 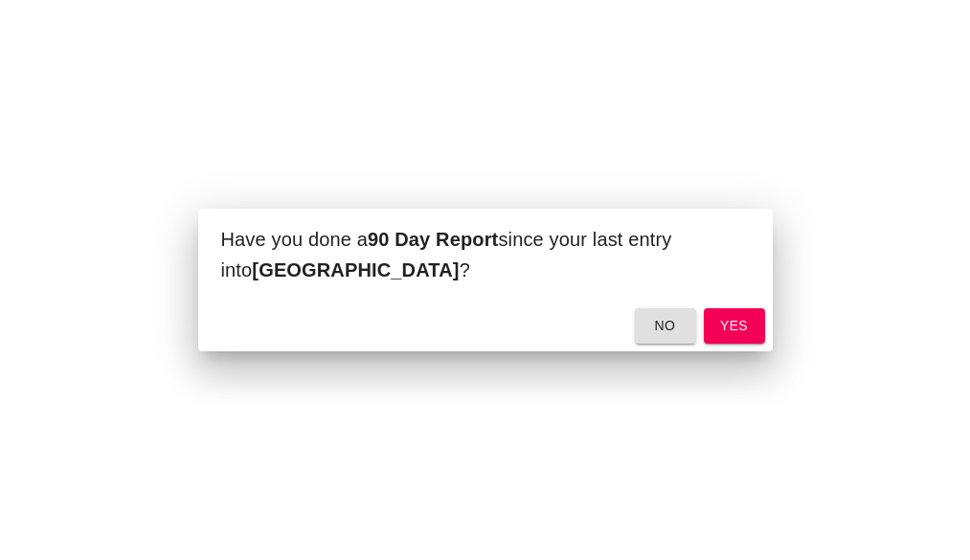 I want to click on b: 90 Day Report, so click(x=433, y=240).